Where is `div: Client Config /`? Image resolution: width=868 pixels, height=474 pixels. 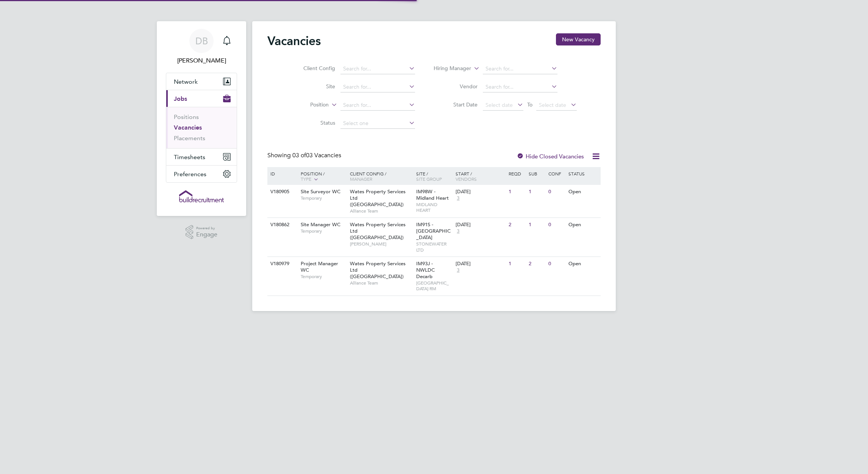
div: Client Config / is located at coordinates (381, 176).